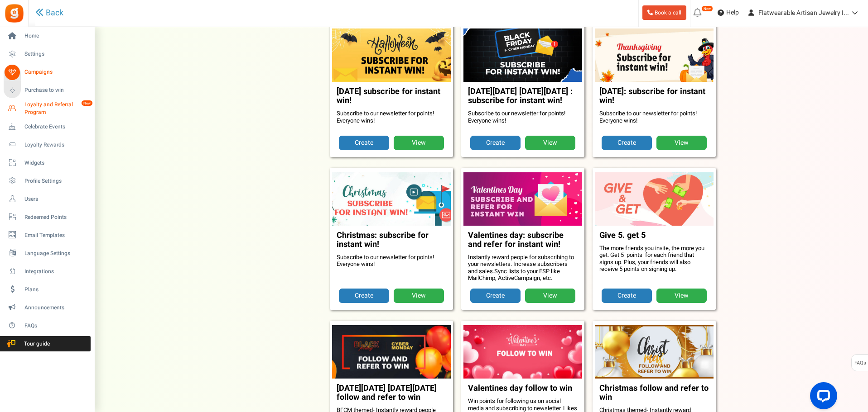  I want to click on span: Loyalty Rewards, so click(56, 145).